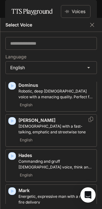 This screenshot has height=209, width=102. What do you see at coordinates (26, 105) in the screenshot?
I see `span: English` at bounding box center [26, 105].